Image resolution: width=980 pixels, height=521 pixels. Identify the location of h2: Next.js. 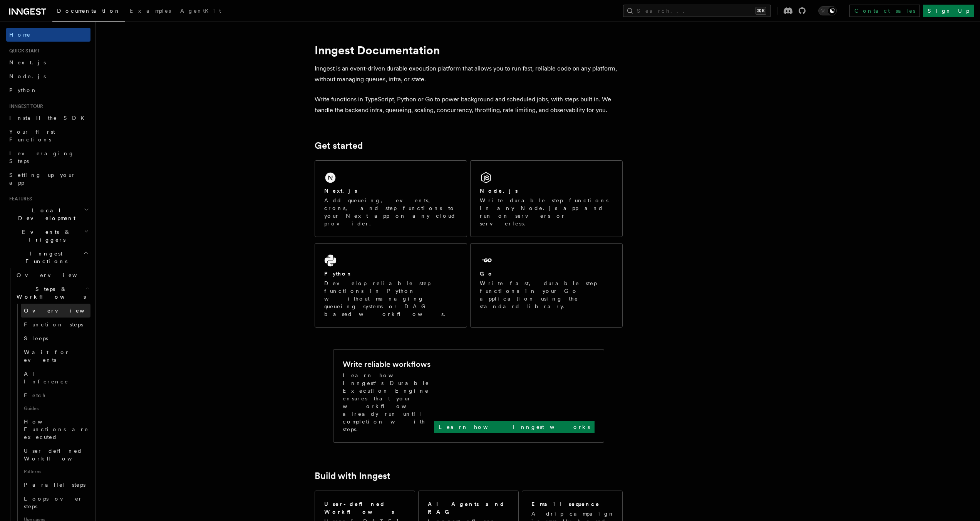
(341, 191).